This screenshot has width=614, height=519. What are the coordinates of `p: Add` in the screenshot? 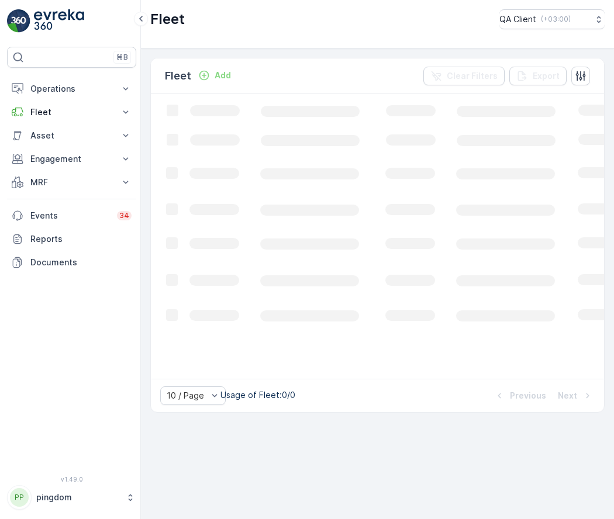 It's located at (223, 75).